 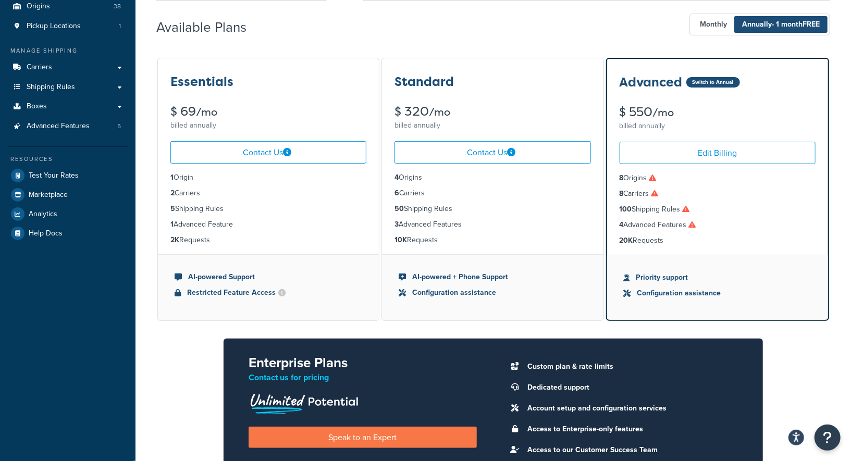 I want to click on a: Help Docs, so click(x=68, y=233).